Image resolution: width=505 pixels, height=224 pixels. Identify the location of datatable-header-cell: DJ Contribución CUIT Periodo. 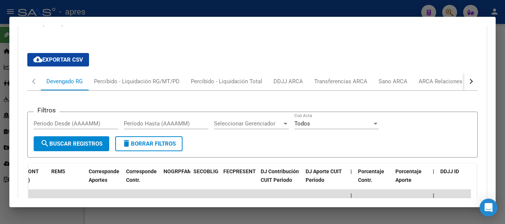
(280, 180).